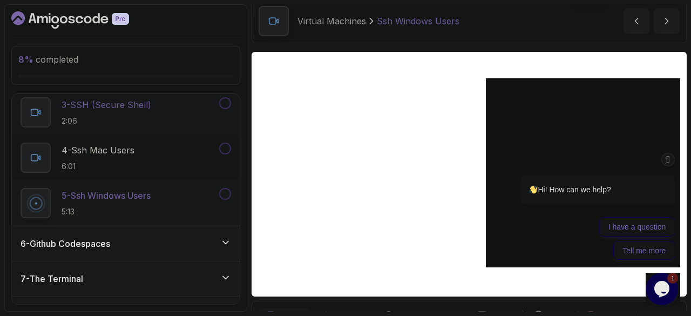 Image resolution: width=691 pixels, height=316 pixels. I want to click on p: 5 - Ssh Windows Users, so click(106, 196).